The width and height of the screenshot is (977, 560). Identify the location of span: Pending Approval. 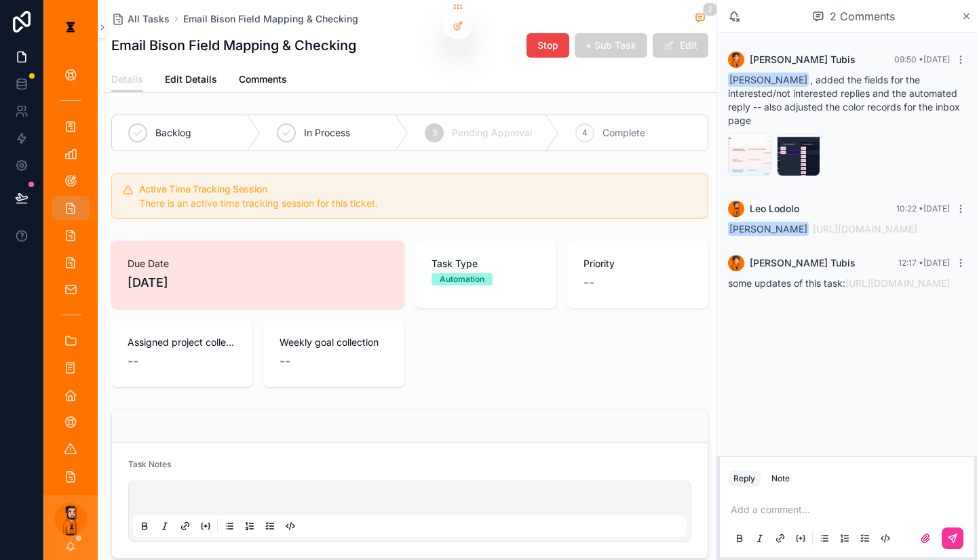
(492, 133).